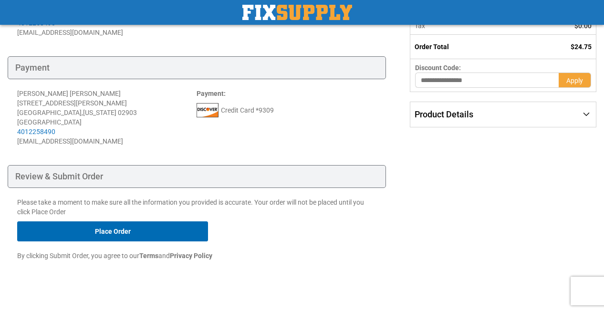 The image size is (604, 312). What do you see at coordinates (207, 110) in the screenshot?
I see `img: di.png` at bounding box center [207, 110].